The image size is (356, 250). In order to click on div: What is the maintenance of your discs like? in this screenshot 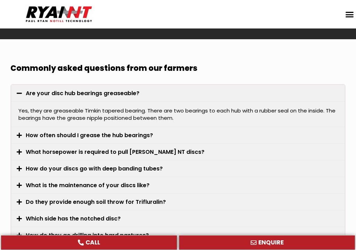, I will do `click(178, 185)`.